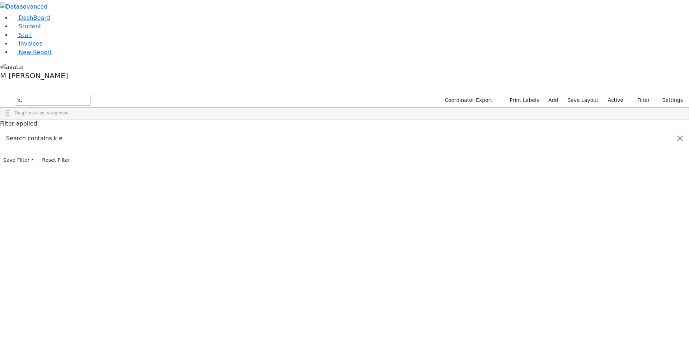 This screenshot has width=689, height=339. I want to click on button: Save Layout, so click(583, 100).